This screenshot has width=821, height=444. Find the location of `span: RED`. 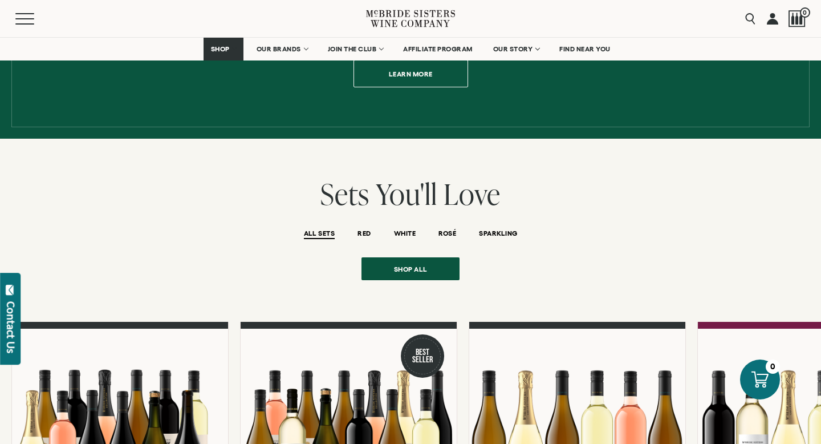

span: RED is located at coordinates (364, 234).